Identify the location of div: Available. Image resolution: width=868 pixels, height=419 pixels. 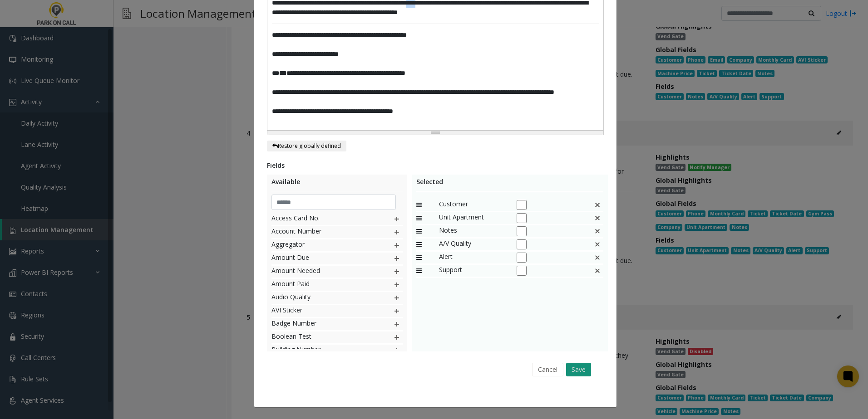
(337, 185).